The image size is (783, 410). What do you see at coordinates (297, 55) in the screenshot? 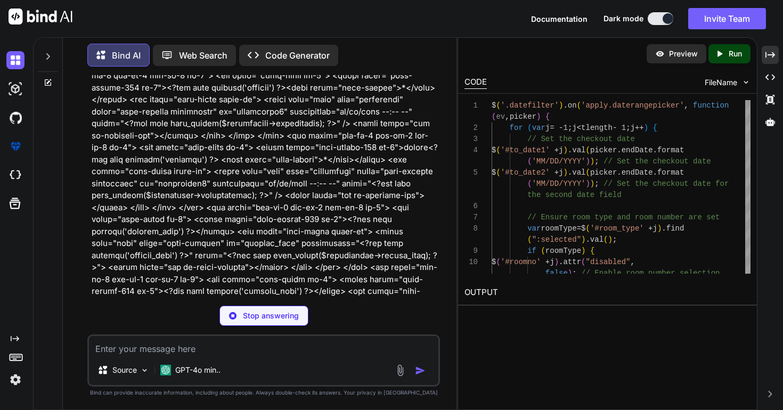
I see `p: Code Generator` at bounding box center [297, 55].